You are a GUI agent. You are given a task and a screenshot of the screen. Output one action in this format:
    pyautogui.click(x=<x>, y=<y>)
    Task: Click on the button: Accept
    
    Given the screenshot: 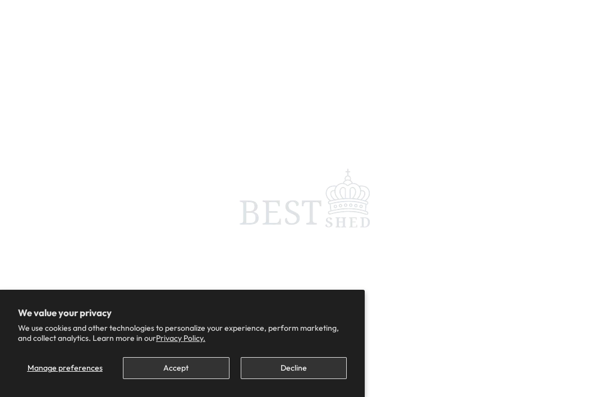 What is the action you would take?
    pyautogui.click(x=176, y=368)
    